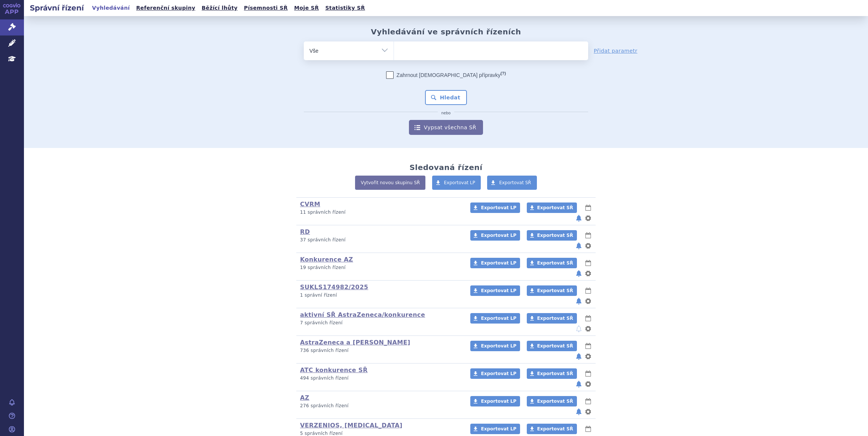  Describe the element at coordinates (334, 287) in the screenshot. I see `a: SUKLS174982/2025` at that location.